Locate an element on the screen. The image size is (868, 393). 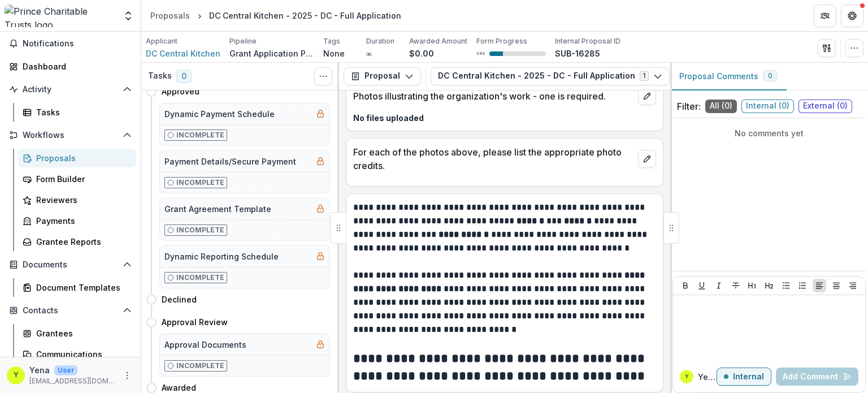
button: Proposal Comments is located at coordinates (729, 76).